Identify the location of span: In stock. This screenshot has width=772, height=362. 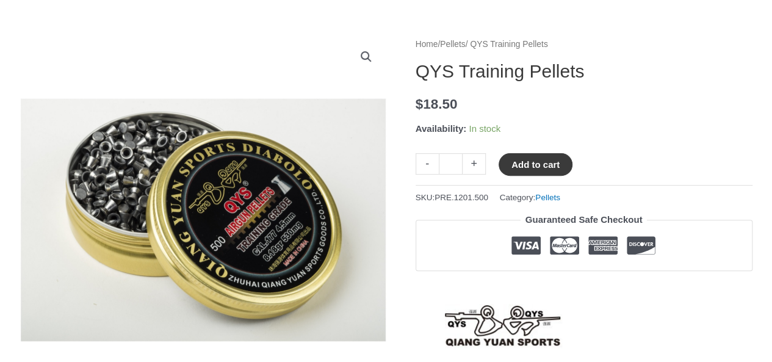
(485, 128).